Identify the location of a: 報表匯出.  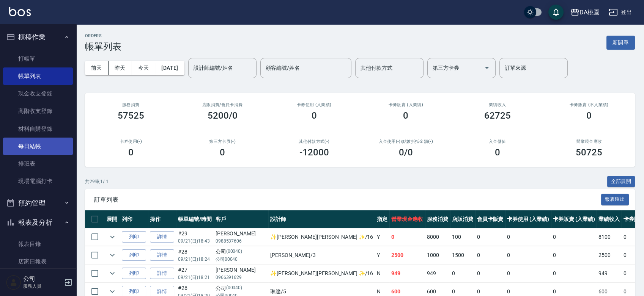
(615, 199).